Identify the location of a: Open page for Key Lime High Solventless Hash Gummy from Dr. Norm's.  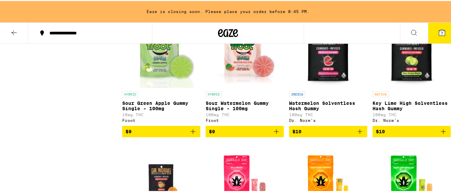
(412, 73).